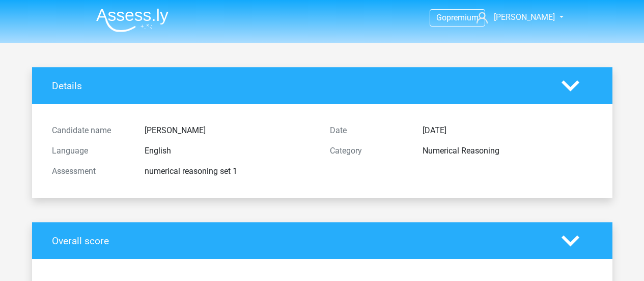 Image resolution: width=644 pixels, height=281 pixels. Describe the element at coordinates (299, 85) in the screenshot. I see `h4: Details` at that location.